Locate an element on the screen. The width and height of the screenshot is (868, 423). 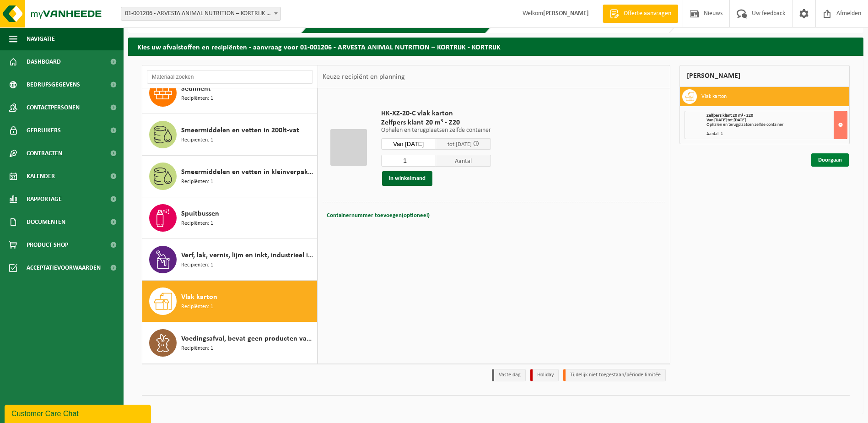
span: HK-XZ-20-C vlak karton is located at coordinates (436, 114).